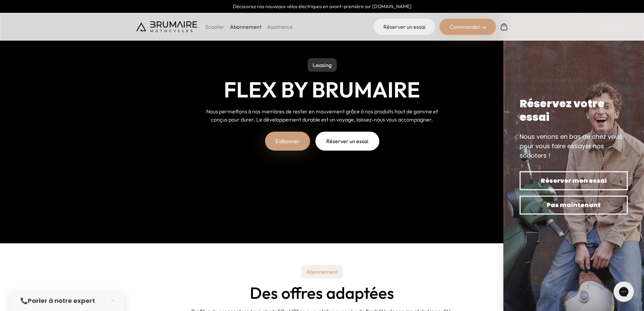 The height and width of the screenshot is (311, 644). I want to click on div: Commander, so click(467, 27).